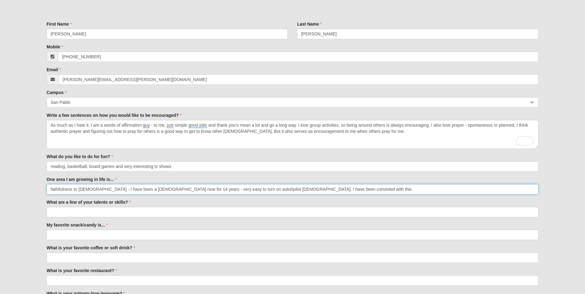 The height and width of the screenshot is (294, 585). What do you see at coordinates (56, 92) in the screenshot?
I see `label: Campus` at bounding box center [56, 92].